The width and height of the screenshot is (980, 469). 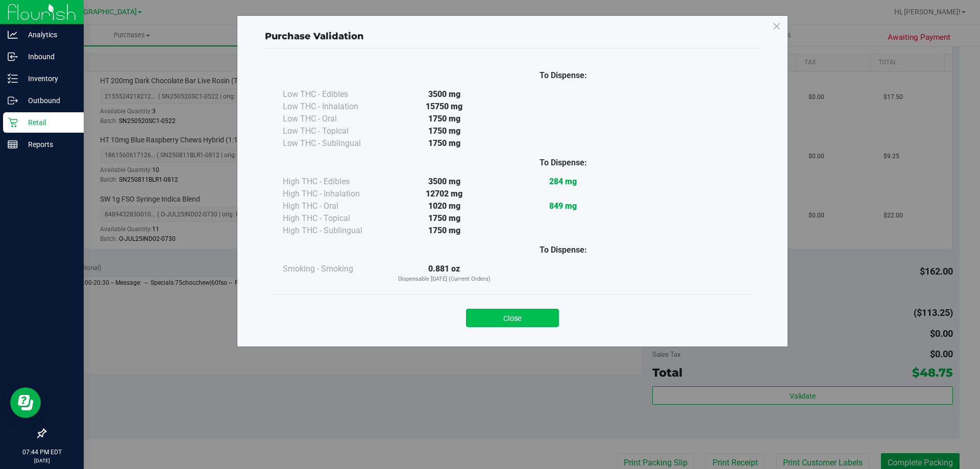 I want to click on inline-svg: Outbound, so click(x=13, y=101).